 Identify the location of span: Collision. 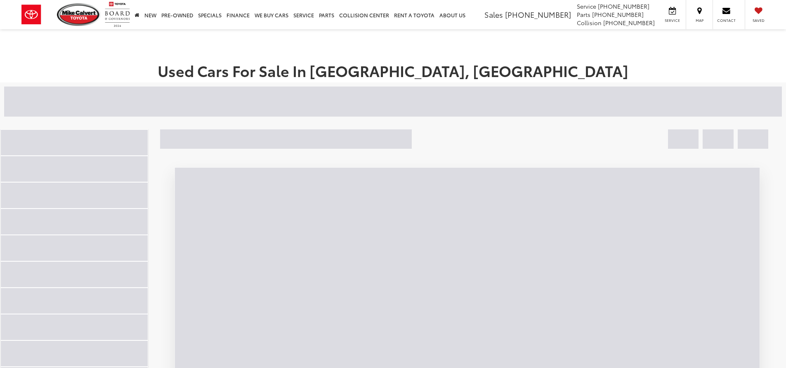
(589, 23).